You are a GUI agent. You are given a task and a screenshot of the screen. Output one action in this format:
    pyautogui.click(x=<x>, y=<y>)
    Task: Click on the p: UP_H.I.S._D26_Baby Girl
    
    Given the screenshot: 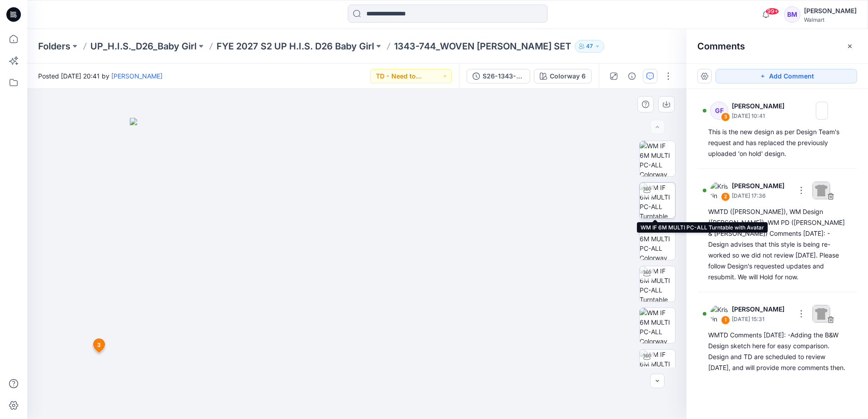 What is the action you would take?
    pyautogui.click(x=144, y=46)
    